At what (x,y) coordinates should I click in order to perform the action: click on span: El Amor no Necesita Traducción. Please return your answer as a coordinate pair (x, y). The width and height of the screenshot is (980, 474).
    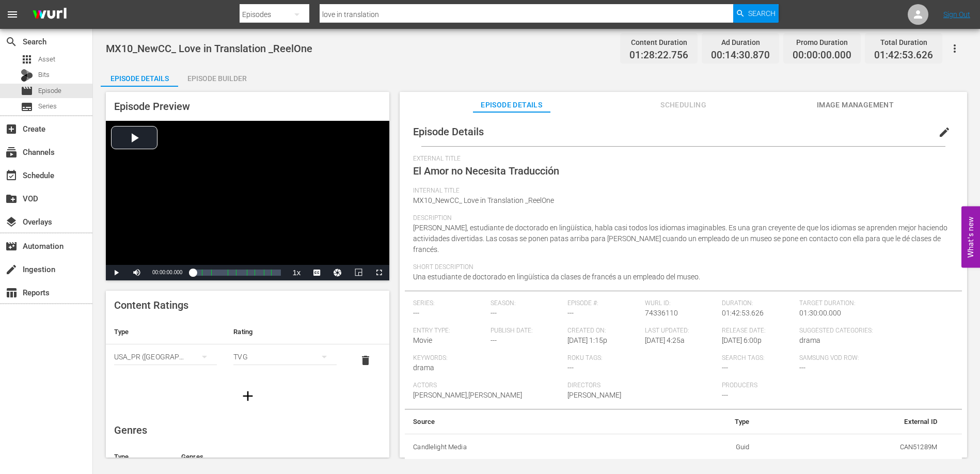
    Looking at the image, I should click on (486, 171).